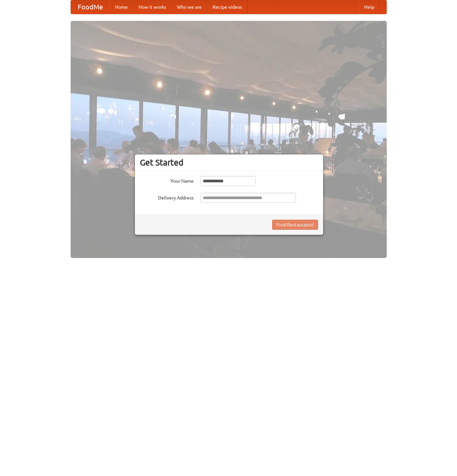 This screenshot has height=476, width=457. Describe the element at coordinates (167, 180) in the screenshot. I see `label: Your Name` at that location.